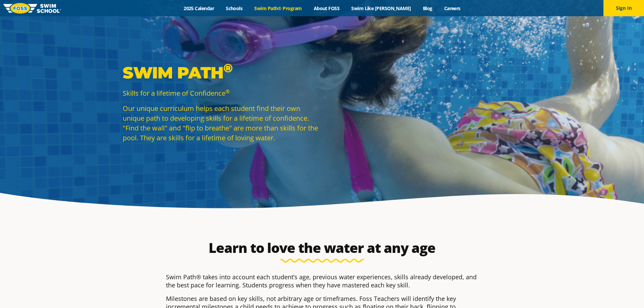 The width and height of the screenshot is (644, 308). What do you see at coordinates (234, 8) in the screenshot?
I see `a: Schools` at bounding box center [234, 8].